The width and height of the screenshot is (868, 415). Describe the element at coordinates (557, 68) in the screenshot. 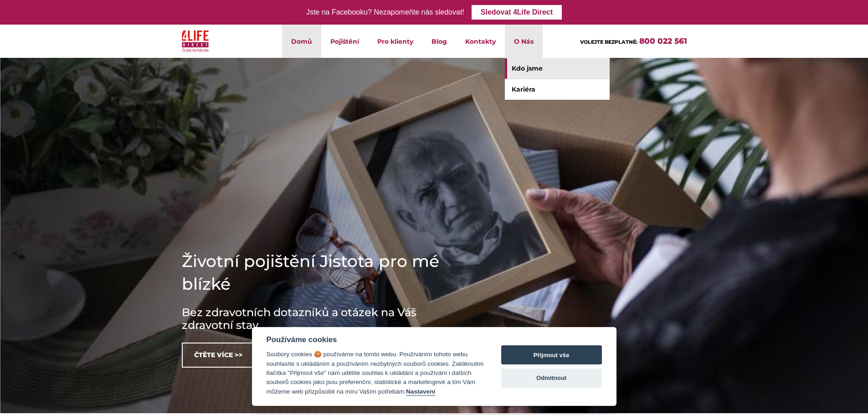

I see `a: Kdo jsme` at that location.